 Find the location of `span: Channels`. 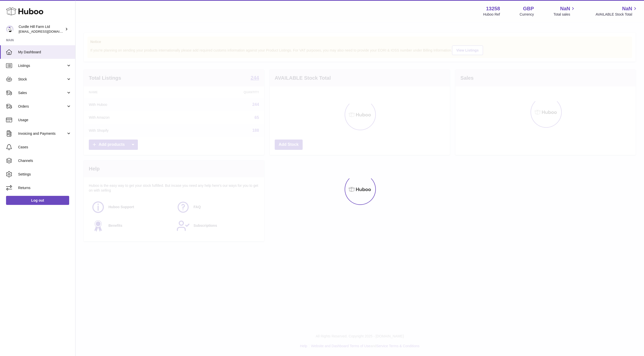

span: Channels is located at coordinates (45, 161).